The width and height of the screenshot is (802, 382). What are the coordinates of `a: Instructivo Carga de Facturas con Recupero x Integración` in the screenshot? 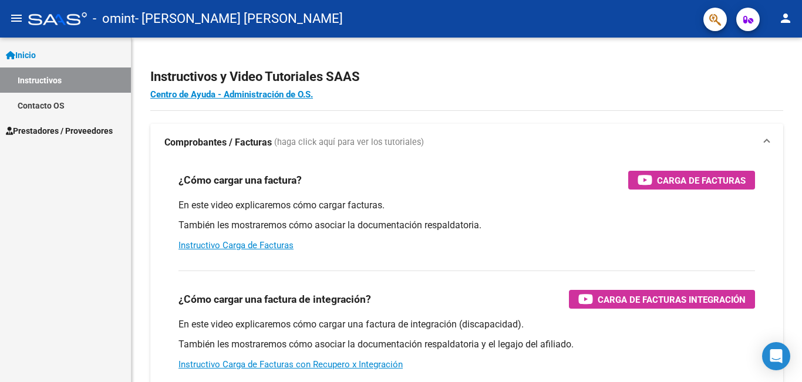 It's located at (291, 365).